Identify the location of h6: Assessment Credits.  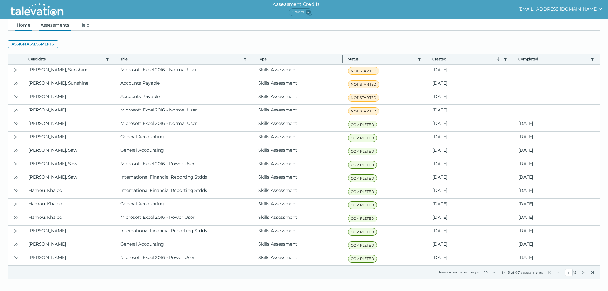
(296, 4).